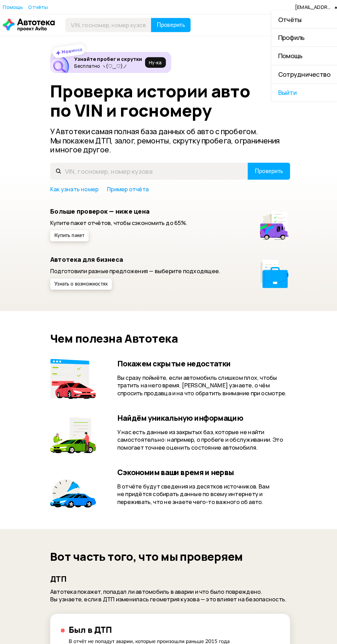 The width and height of the screenshot is (337, 644). What do you see at coordinates (169, 580) in the screenshot?
I see `p: Автотека покажет, попадал ли автомобиль в аварии и что было повреждено. Вы узнаете, если в ДТП из...` at bounding box center [169, 580].